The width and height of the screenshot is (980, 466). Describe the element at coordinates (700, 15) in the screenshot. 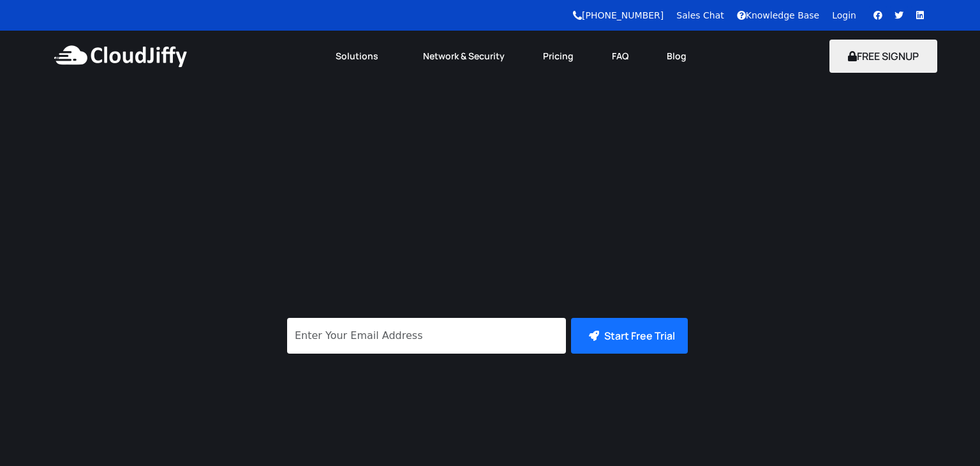

I see `a: Sales Chat` at that location.